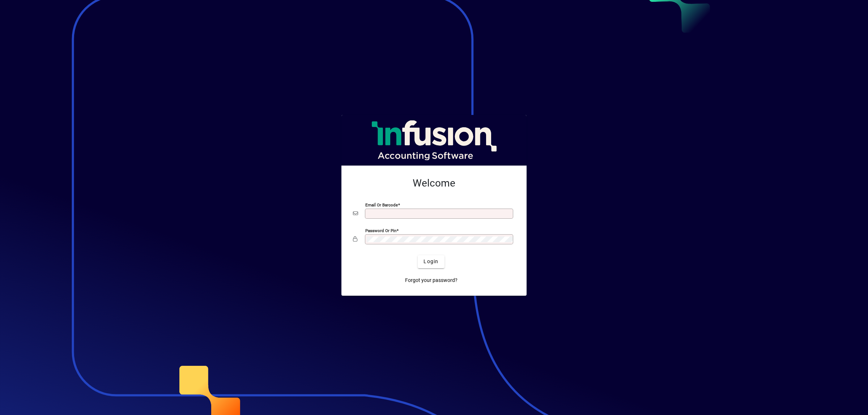 This screenshot has width=868, height=415. What do you see at coordinates (431, 280) in the screenshot?
I see `span: Forgot your password?` at bounding box center [431, 280].